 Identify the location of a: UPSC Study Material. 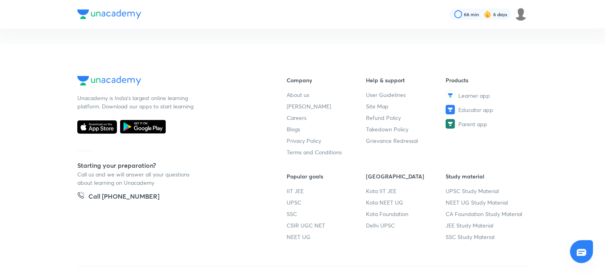
(485, 191).